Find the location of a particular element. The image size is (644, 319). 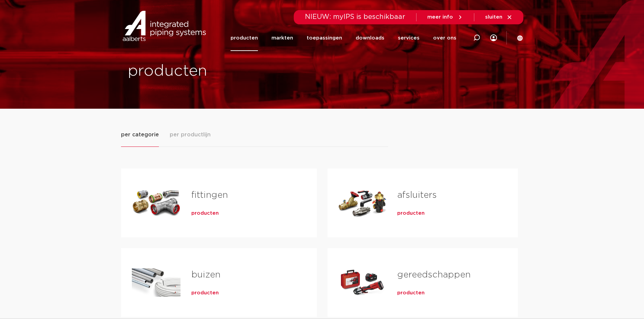

a: downloads is located at coordinates (370, 38).